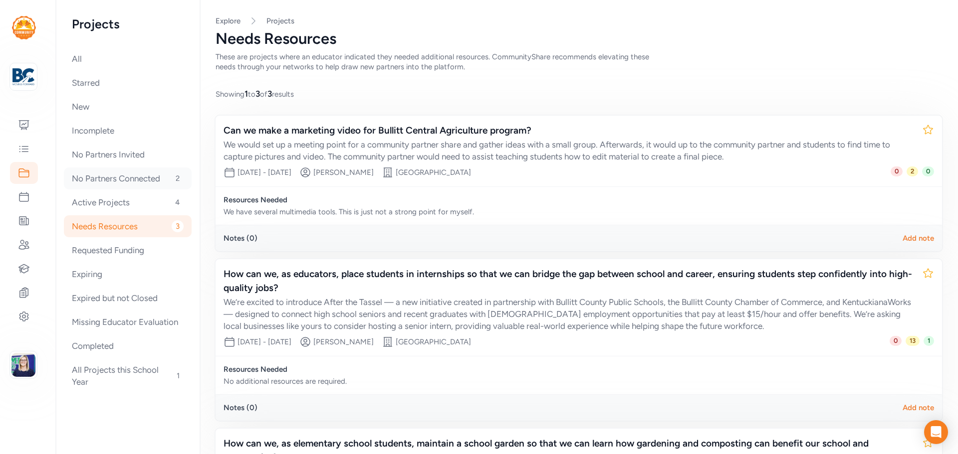 The width and height of the screenshot is (958, 454). I want to click on a: Explore, so click(228, 21).